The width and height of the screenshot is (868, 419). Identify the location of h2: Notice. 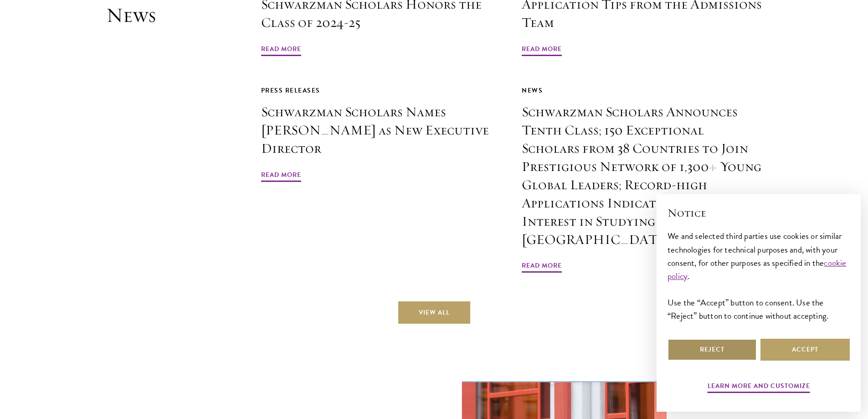
(759, 213).